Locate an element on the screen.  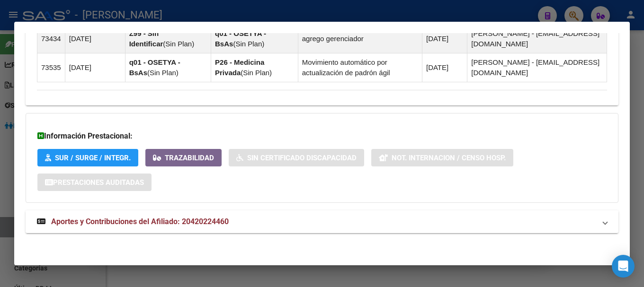
h3: Información Prestacional: is located at coordinates (322, 136).